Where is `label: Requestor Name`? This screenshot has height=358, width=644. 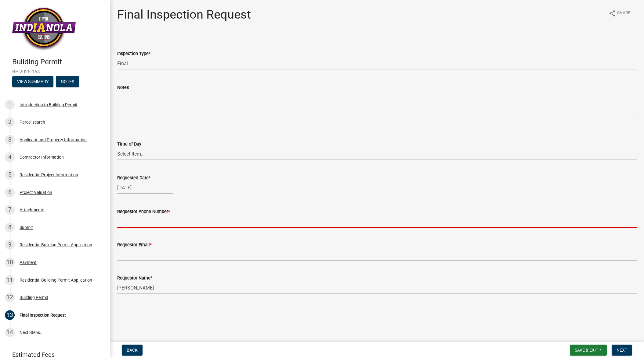
label: Requestor Name is located at coordinates (135, 278).